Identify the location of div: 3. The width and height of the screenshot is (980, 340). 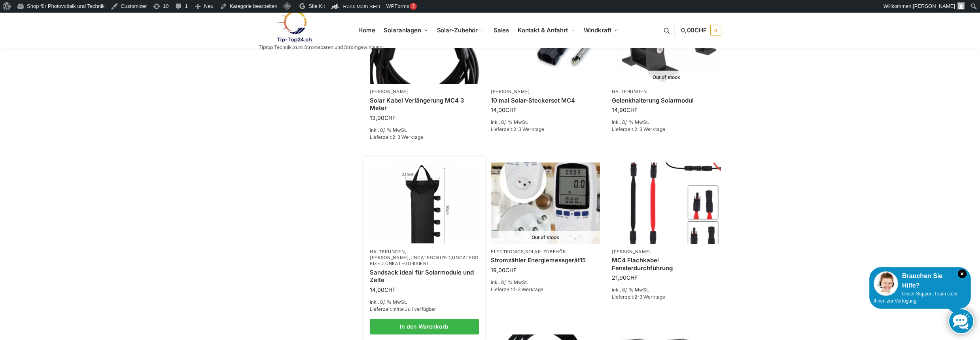
(413, 6).